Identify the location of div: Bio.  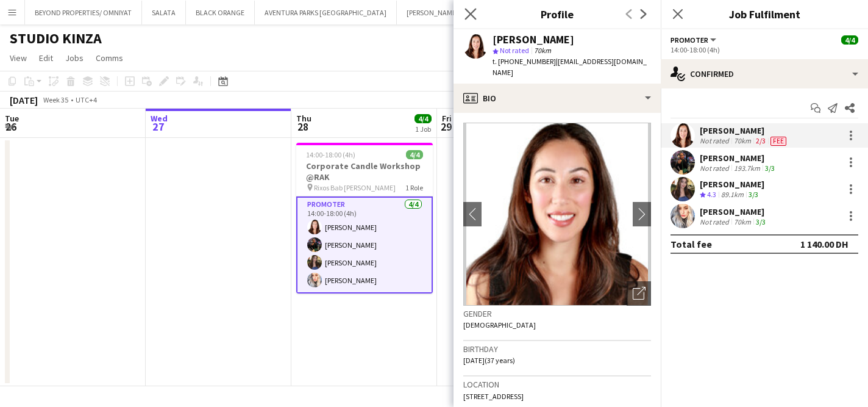
(557, 99).